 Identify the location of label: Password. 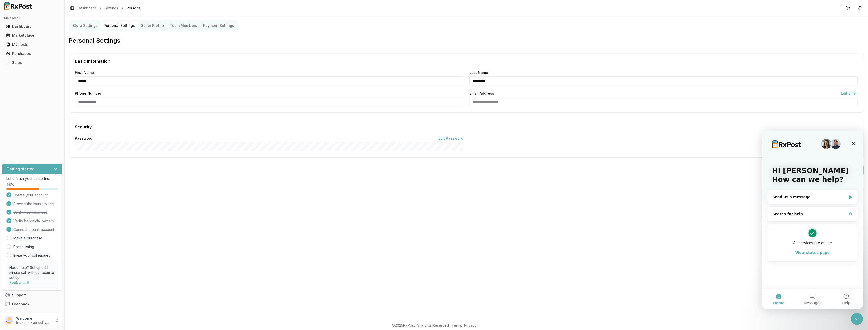
(83, 138).